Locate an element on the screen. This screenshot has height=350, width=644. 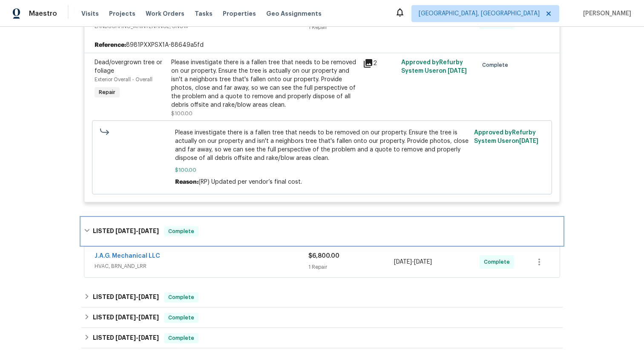
span: Maestro is located at coordinates (43, 14).